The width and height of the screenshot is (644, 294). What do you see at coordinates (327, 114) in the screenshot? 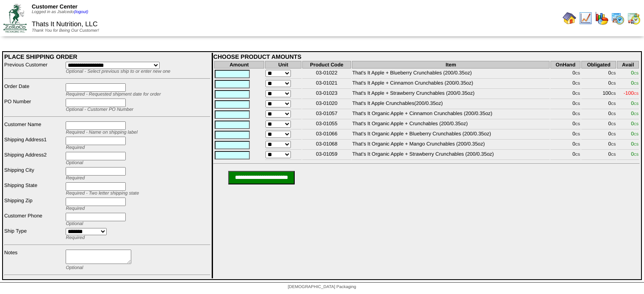
I see `td: 03-01057` at bounding box center [327, 114].